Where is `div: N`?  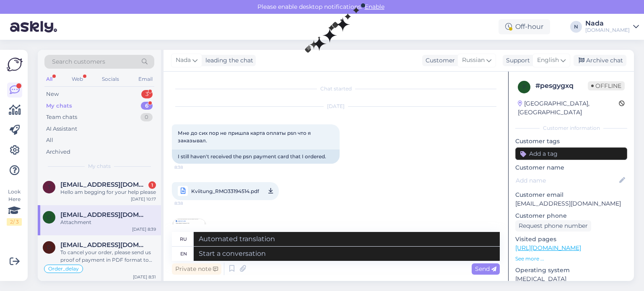
div: N is located at coordinates (576, 27).